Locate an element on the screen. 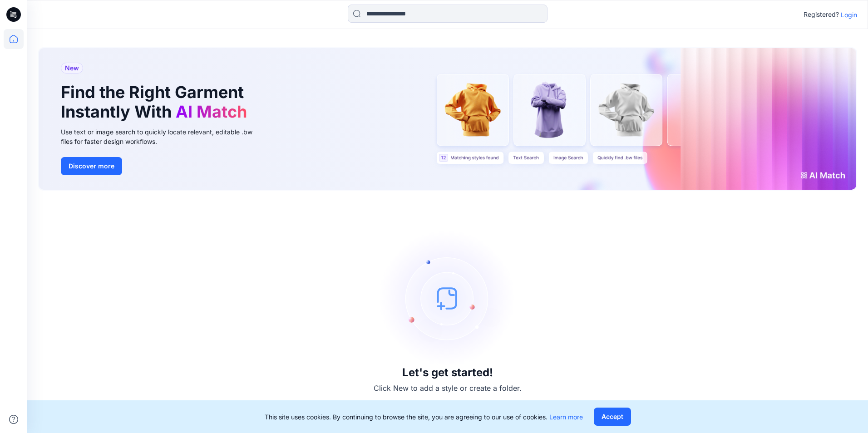 This screenshot has width=868, height=433. button: Accept is located at coordinates (612, 416).